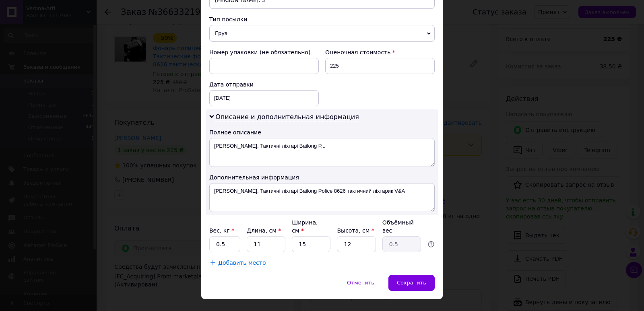 The image size is (644, 311). I want to click on div: Полное описание, so click(322, 132).